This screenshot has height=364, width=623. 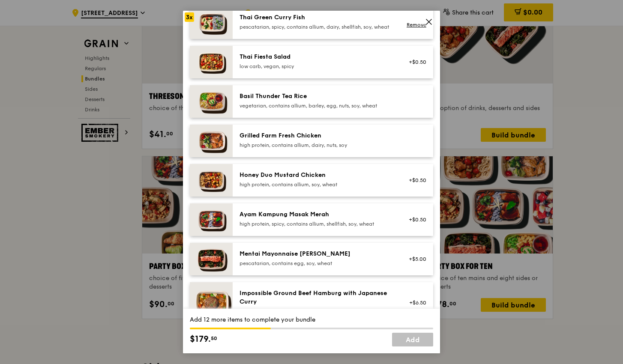 I want to click on div: Thai Green Curry Fish, so click(x=317, y=17).